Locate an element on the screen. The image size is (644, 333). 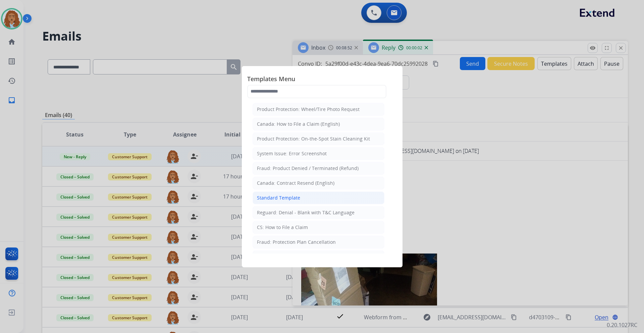
div: Product Protection: Wheel/Tire Photo Request is located at coordinates (309, 109).